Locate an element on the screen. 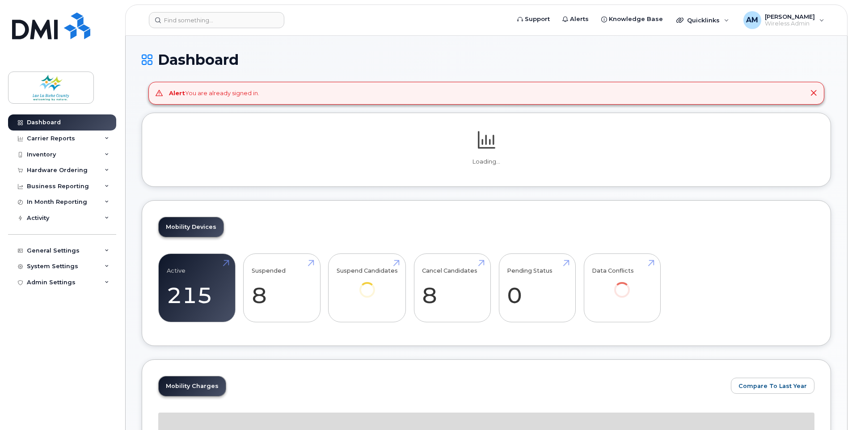 The width and height of the screenshot is (852, 430). strong: Alert is located at coordinates (177, 93).